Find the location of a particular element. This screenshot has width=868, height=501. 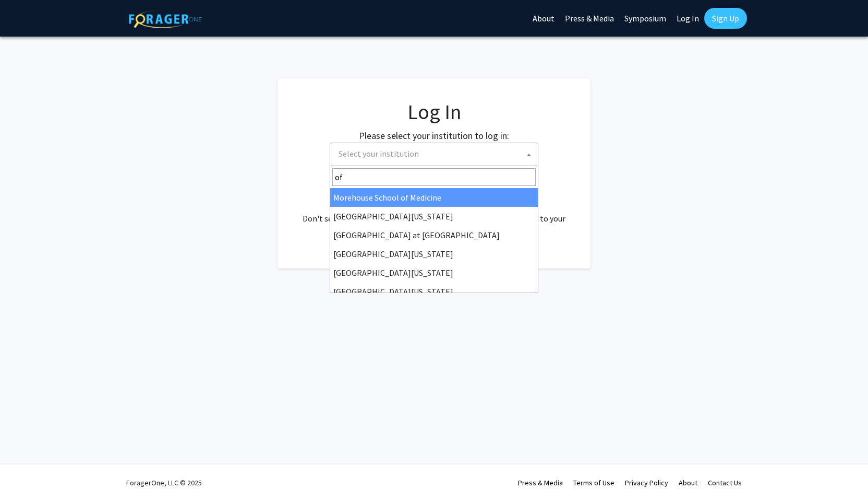

div: No account? . Don't see your institution? about bringing ForagerOne to your institution. is located at coordinates (434, 212).